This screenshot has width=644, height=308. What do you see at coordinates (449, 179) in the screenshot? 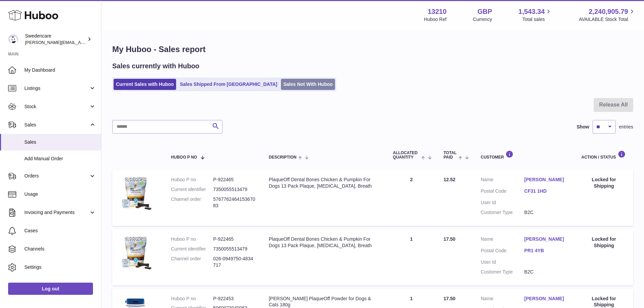
I see `span: 12.52` at bounding box center [449, 179].